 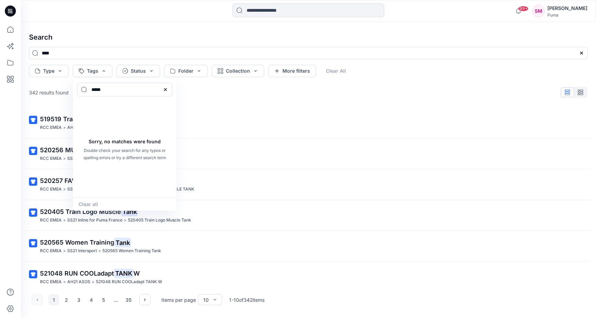 I want to click on p: AH20 ASOS, so click(x=79, y=128).